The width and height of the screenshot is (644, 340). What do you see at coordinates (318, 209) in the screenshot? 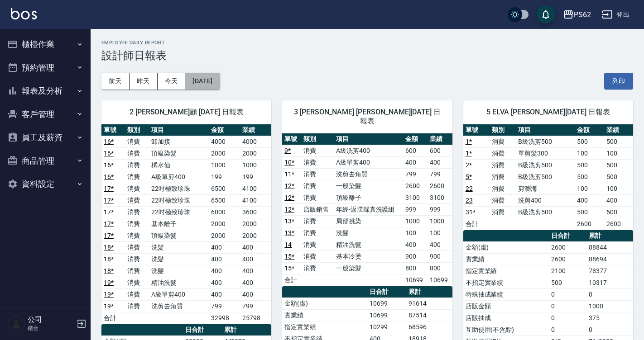
I see `td: 店販銷售` at bounding box center [318, 209].